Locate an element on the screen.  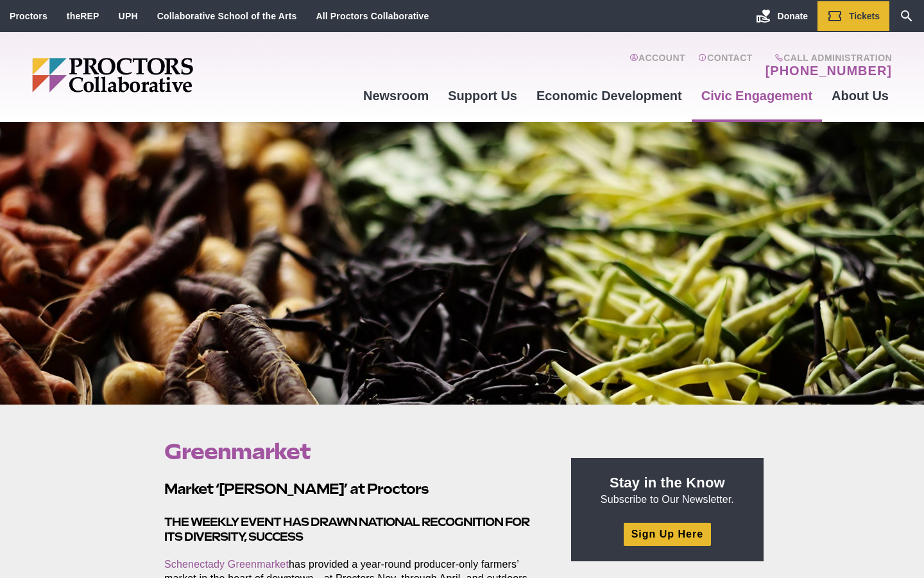
a: Donate is located at coordinates (782, 16).